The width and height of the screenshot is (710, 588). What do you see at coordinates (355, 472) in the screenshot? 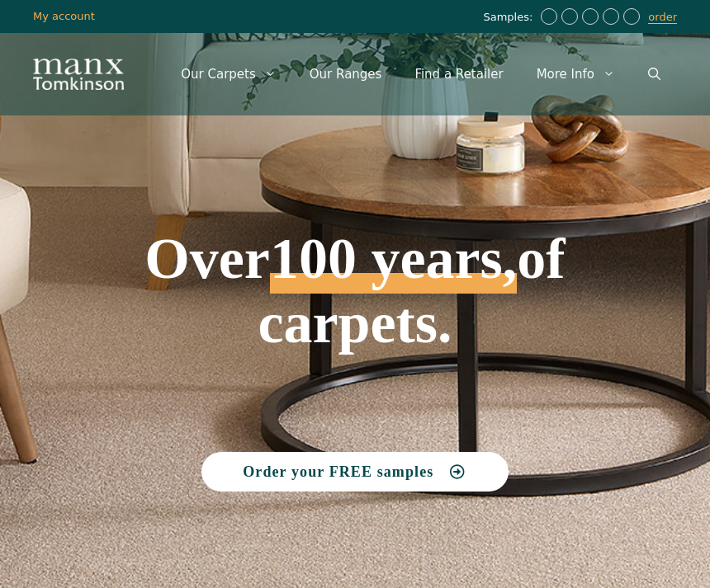
I see `a: Order your FREE samples` at bounding box center [355, 472].